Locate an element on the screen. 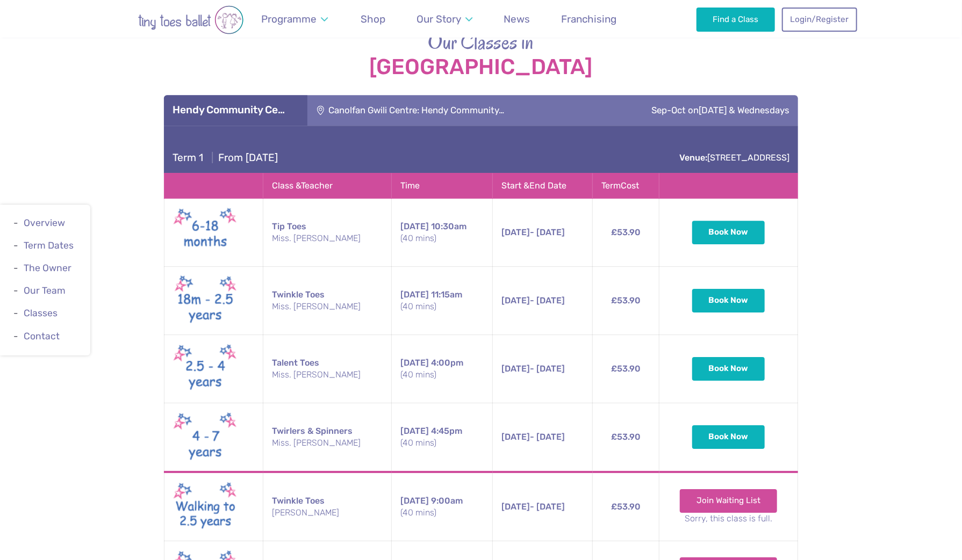 This screenshot has width=962, height=560. a: Programme is located at coordinates (294, 18).